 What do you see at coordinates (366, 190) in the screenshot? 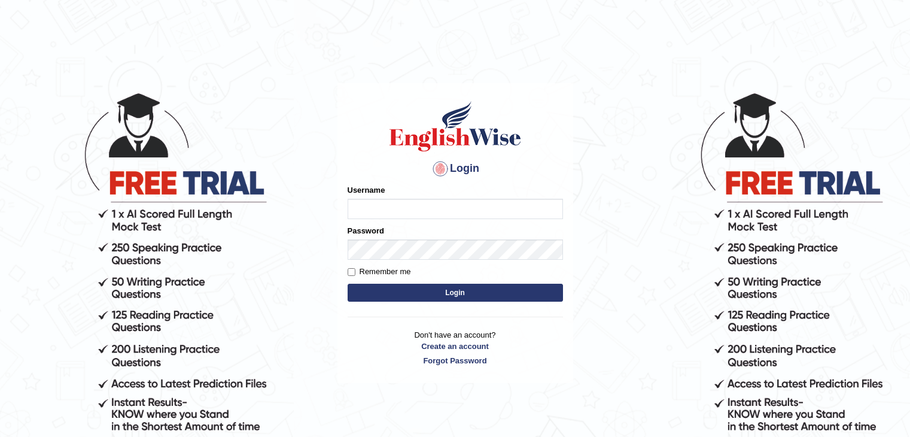
I see `label: Username` at bounding box center [366, 190].